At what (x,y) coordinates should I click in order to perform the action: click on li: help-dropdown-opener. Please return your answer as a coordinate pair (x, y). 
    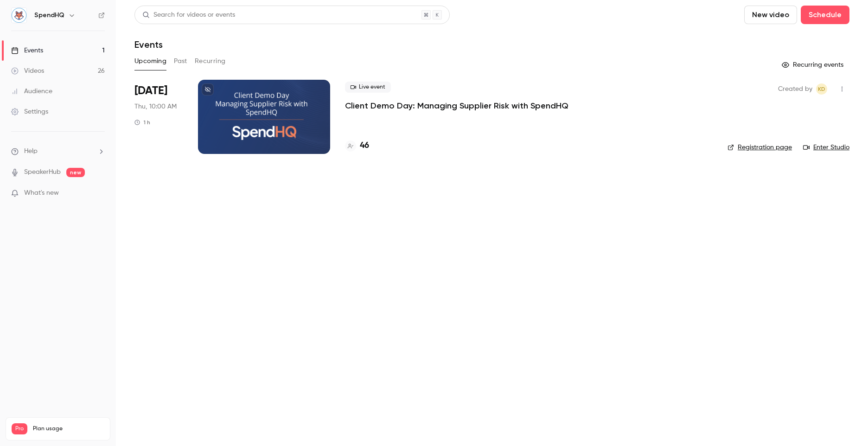
    Looking at the image, I should click on (58, 151).